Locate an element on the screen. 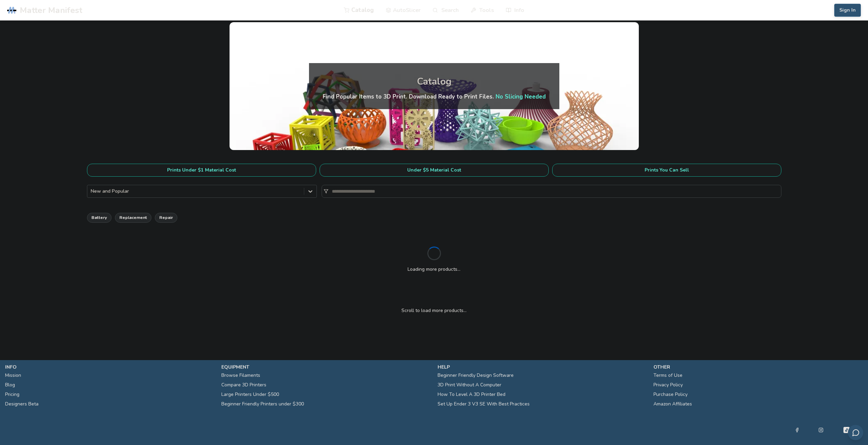  a: Compare 3D Printers is located at coordinates (244, 386).